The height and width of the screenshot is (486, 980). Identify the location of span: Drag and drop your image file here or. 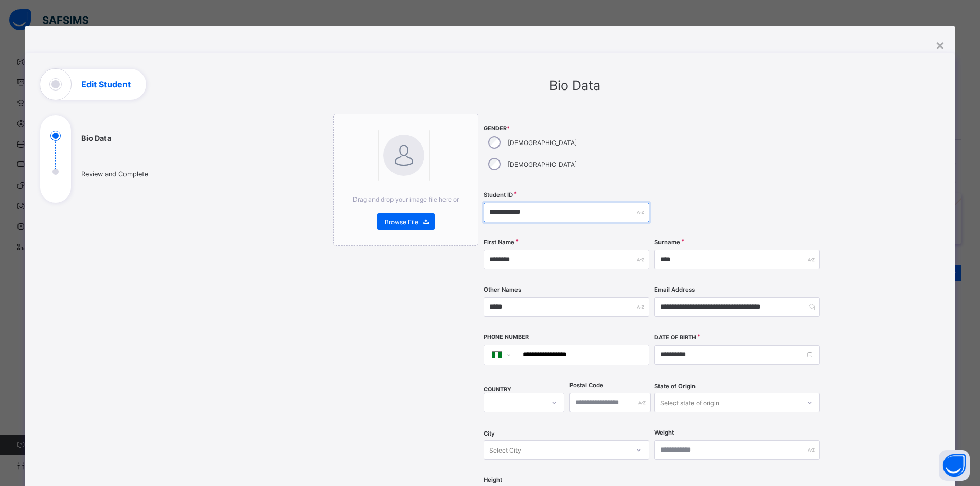
(406, 199).